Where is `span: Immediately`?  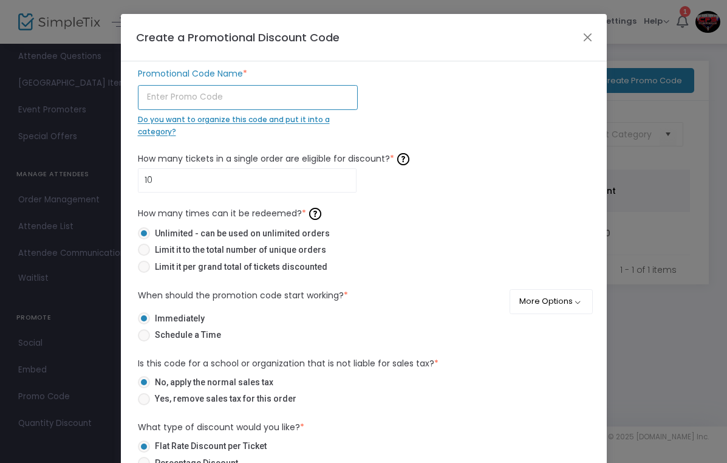
span: Immediately is located at coordinates (177, 318).